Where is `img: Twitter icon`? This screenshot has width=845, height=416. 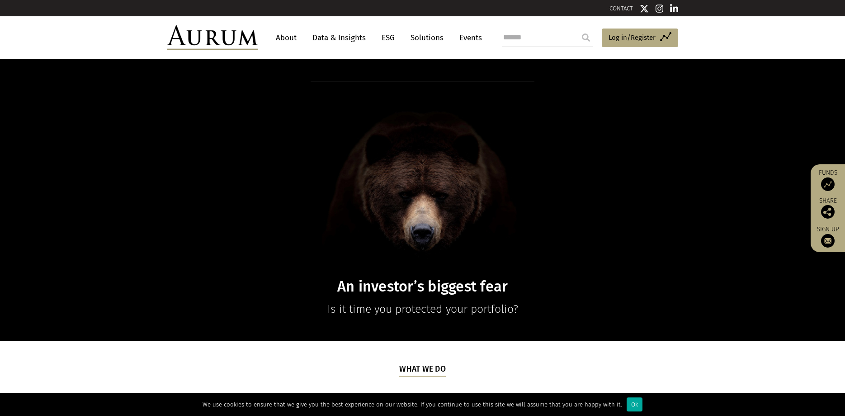 img: Twitter icon is located at coordinates (644, 9).